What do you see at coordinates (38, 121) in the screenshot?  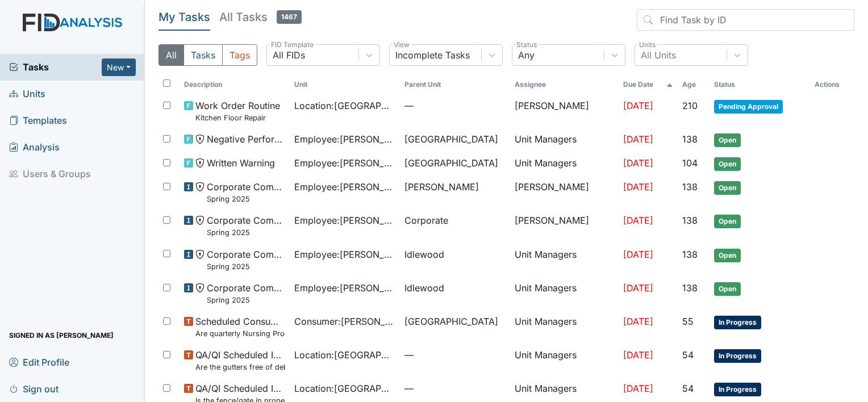 I see `span: Templates` at bounding box center [38, 121].